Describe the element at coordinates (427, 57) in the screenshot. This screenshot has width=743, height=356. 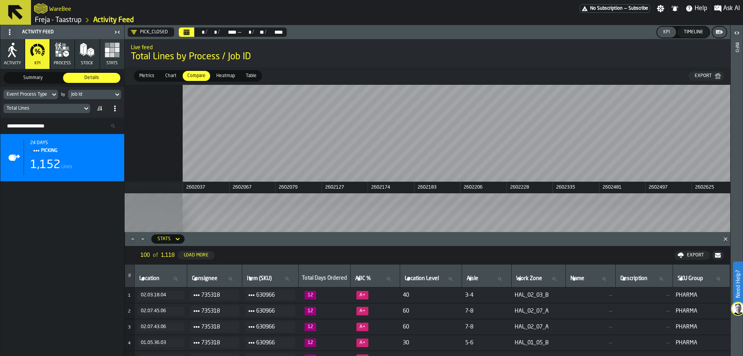
I see `span: Total Lines by Process / Job ID` at that location.